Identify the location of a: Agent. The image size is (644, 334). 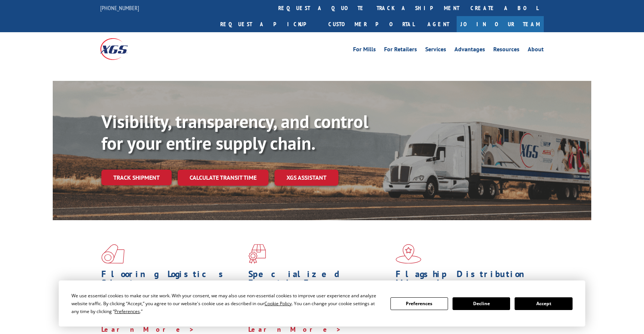
(438, 24).